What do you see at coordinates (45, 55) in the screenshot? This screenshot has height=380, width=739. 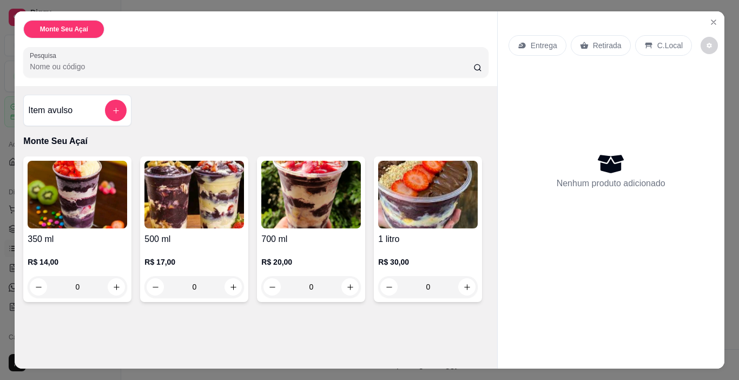 I see `label: Pesquisa` at bounding box center [45, 55].